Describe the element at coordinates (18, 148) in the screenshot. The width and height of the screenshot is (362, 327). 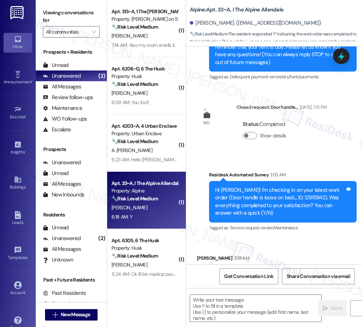
I see `a: Insights •` at that location.